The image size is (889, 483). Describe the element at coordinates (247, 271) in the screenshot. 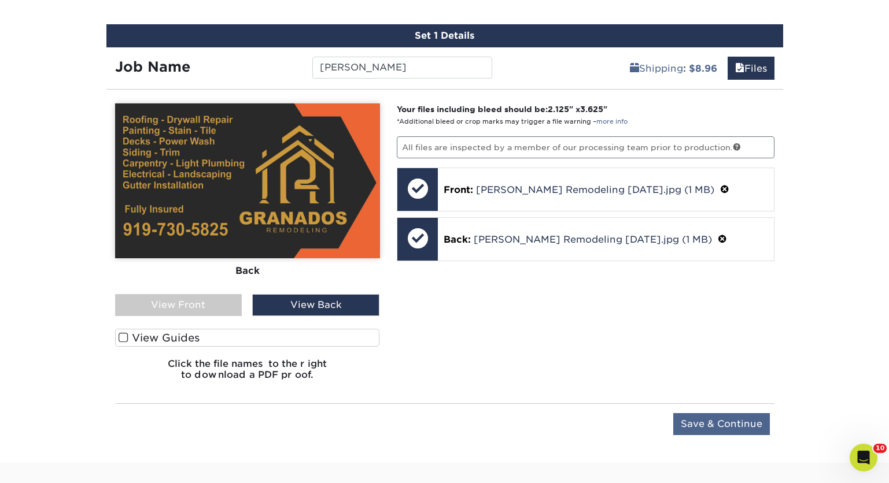

I see `div: Back` at that location.